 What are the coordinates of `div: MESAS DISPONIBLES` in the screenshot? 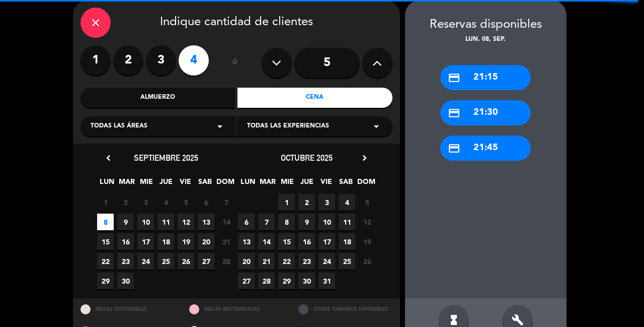 It's located at (127, 309).